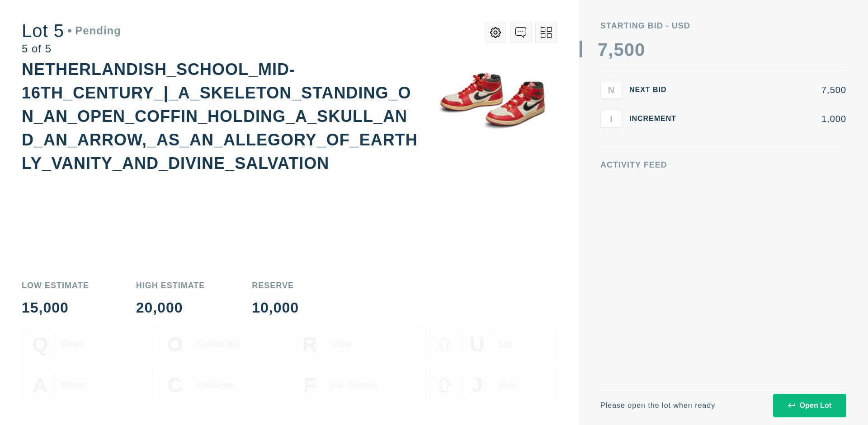 The height and width of the screenshot is (425, 868). Describe the element at coordinates (657, 90) in the screenshot. I see `div: Next Bid` at that location.